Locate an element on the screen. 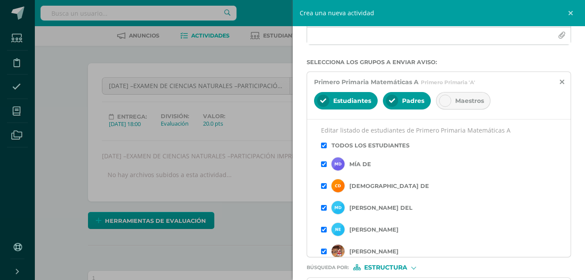 This screenshot has width=585, height=280. p: Editar listado de estudiantes de Primero Primaria Matemáticas A is located at coordinates (439, 130).